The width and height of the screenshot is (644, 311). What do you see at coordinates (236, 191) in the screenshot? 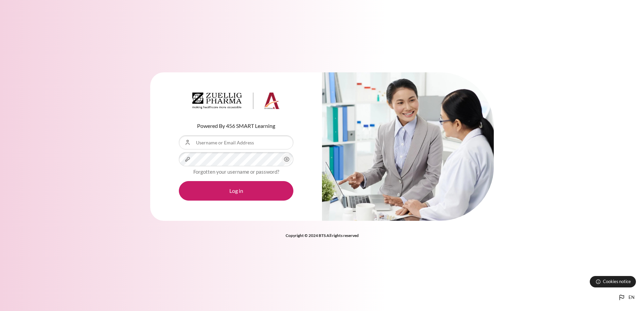
I see `button: Log in` at bounding box center [236, 191].